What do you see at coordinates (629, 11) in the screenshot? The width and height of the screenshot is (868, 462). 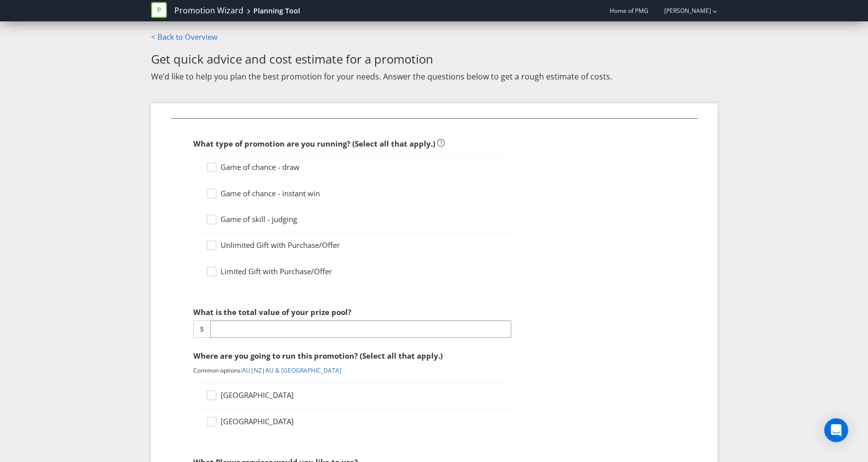 I see `span: Home of PMG` at bounding box center [629, 11].